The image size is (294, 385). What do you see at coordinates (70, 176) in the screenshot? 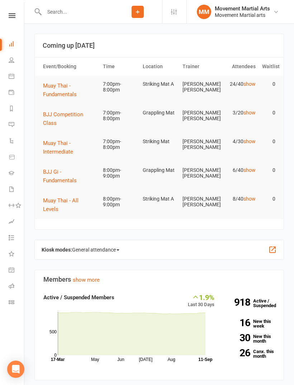
I see `button: BJJ Gi - Fundamentals` at bounding box center [70, 176].